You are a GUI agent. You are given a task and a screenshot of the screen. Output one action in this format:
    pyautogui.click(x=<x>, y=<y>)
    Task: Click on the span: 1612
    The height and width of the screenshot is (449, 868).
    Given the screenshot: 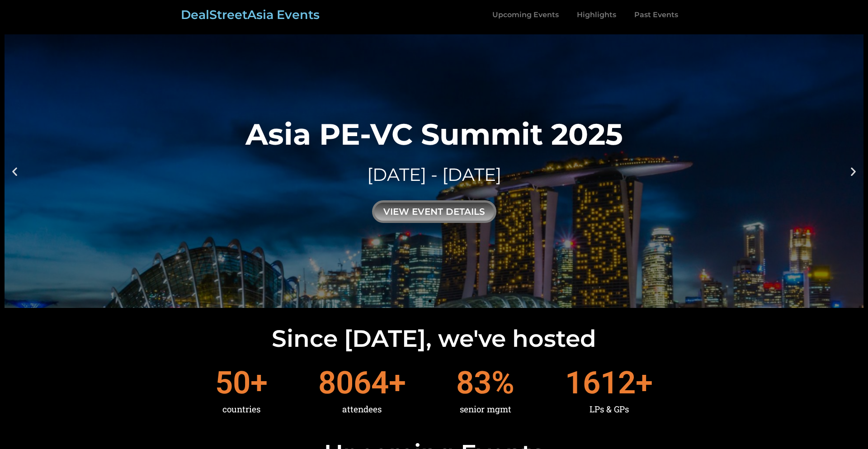 What is the action you would take?
    pyautogui.click(x=600, y=383)
    